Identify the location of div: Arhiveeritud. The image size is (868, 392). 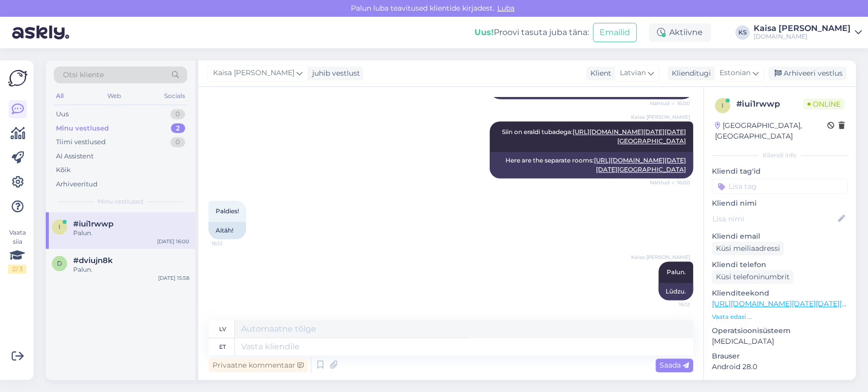
(77, 184).